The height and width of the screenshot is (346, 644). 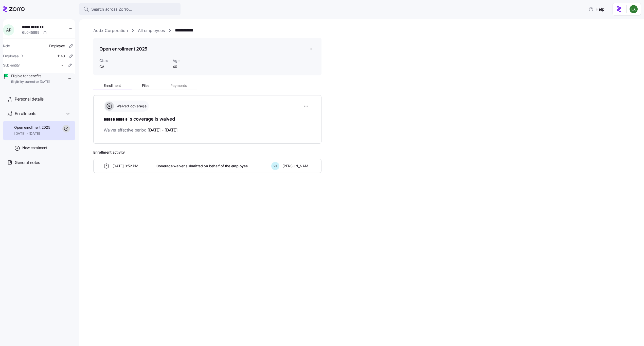 What do you see at coordinates (123, 49) in the screenshot?
I see `h1: Open enrollment 2025` at bounding box center [123, 49].